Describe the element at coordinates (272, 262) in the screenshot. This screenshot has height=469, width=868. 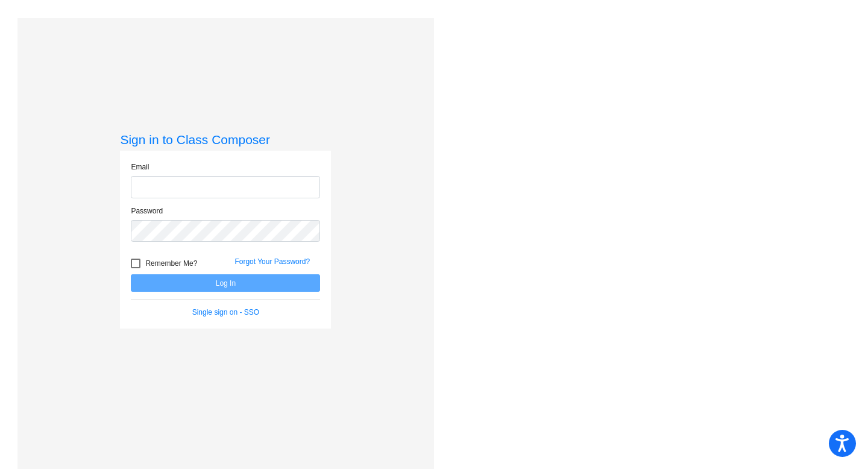
I see `a: Forgot Your Password?` at that location.